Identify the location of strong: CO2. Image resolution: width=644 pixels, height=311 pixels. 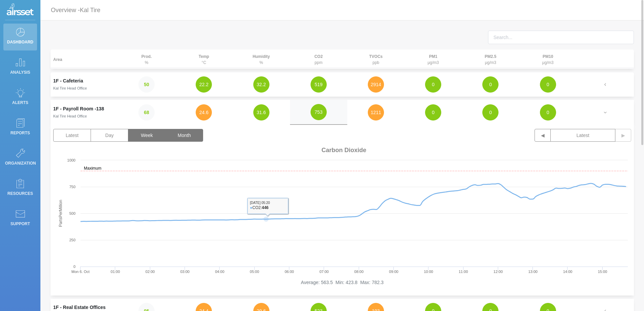
(319, 57).